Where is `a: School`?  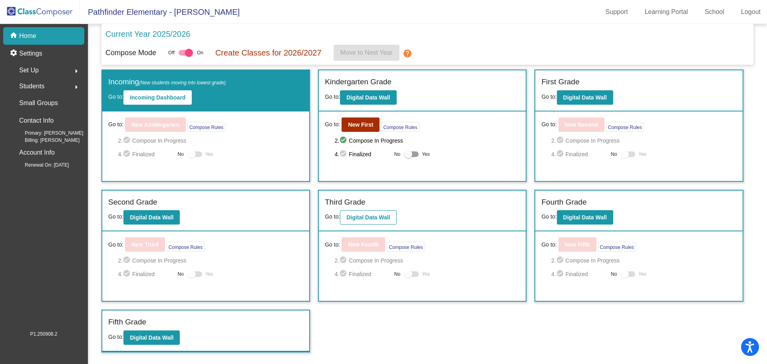
a: School is located at coordinates (714, 12).